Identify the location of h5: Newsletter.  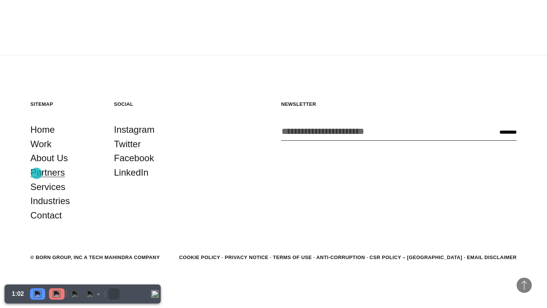
(399, 104).